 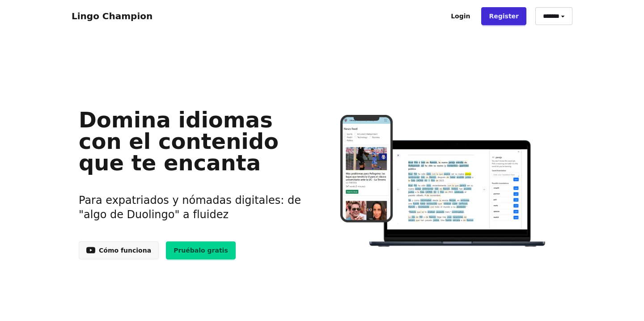 What do you see at coordinates (443, 181) in the screenshot?
I see `img: Aprende idiomas en línea` at bounding box center [443, 181].